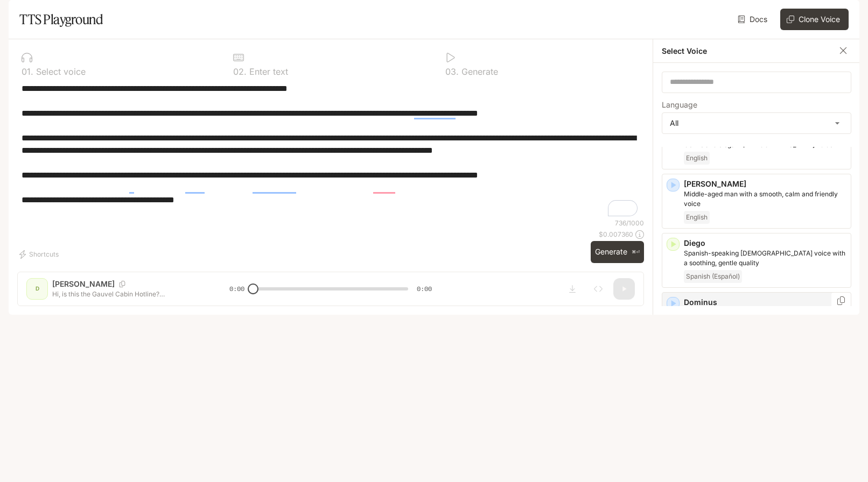 The height and width of the screenshot is (482, 868). Describe the element at coordinates (59, 72) in the screenshot. I see `p: Select voice` at that location.